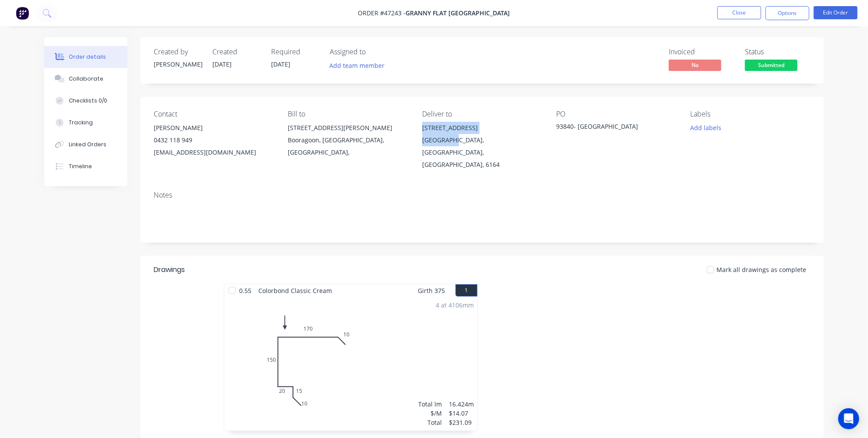 The width and height of the screenshot is (868, 438). I want to click on div: Deliver to, so click(482, 114).